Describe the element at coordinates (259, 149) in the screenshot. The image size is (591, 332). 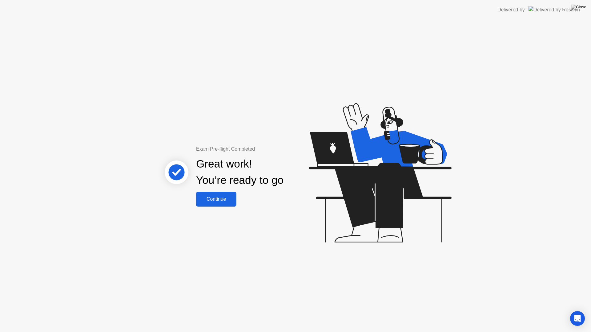
I see `div: Exam Pre-flight Completed` at that location.